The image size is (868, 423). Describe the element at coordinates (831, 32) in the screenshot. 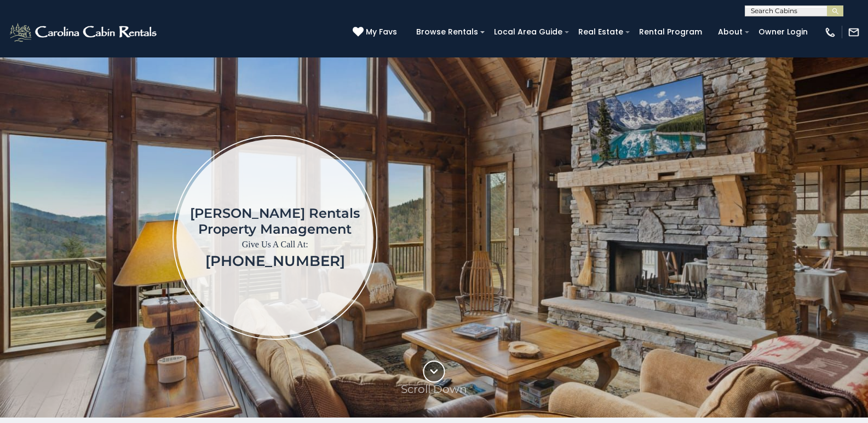

I see `img: phone-regular-white.png` at that location.